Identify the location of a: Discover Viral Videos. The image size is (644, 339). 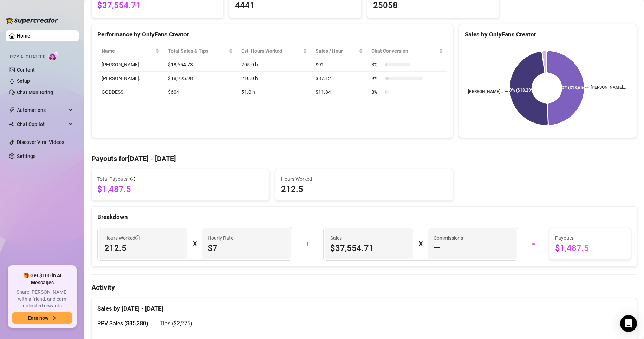
(41, 142).